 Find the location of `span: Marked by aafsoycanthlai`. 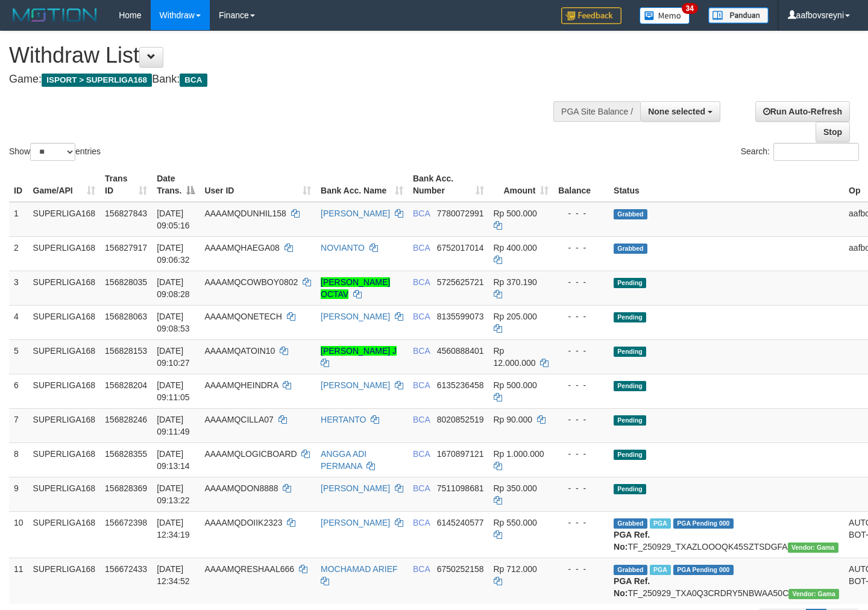

span: Marked by aafsoycanthlai is located at coordinates (661, 523).